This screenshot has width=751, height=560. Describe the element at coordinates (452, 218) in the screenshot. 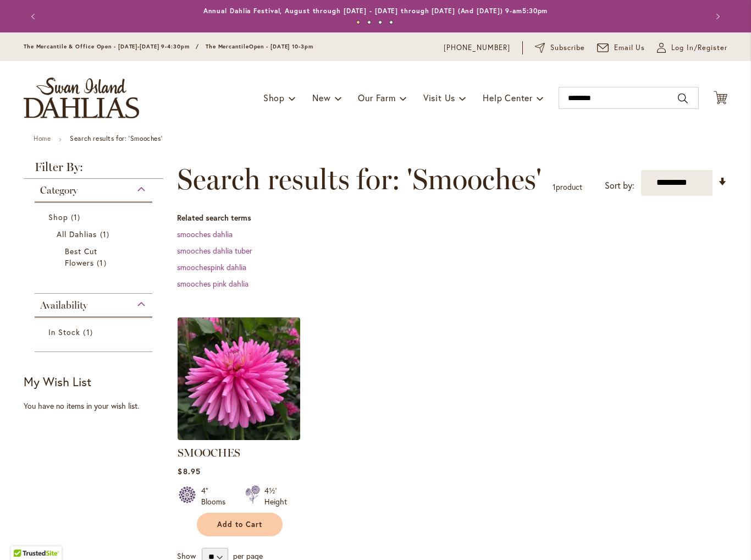

I see `dt: Related search terms` at that location.